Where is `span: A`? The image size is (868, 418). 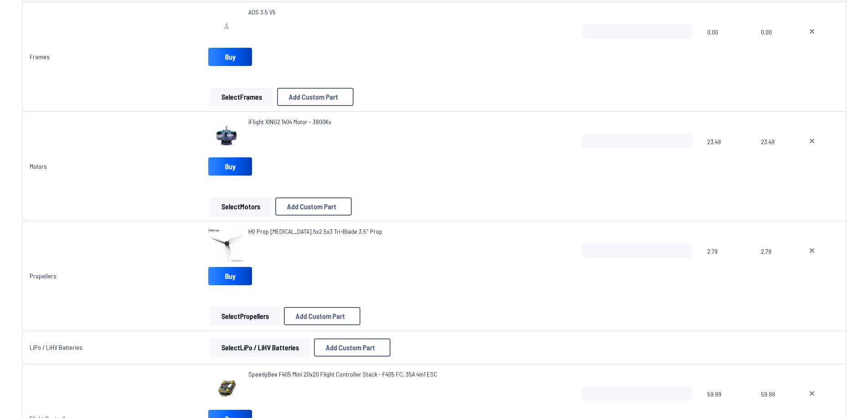
span: A is located at coordinates (227, 26).